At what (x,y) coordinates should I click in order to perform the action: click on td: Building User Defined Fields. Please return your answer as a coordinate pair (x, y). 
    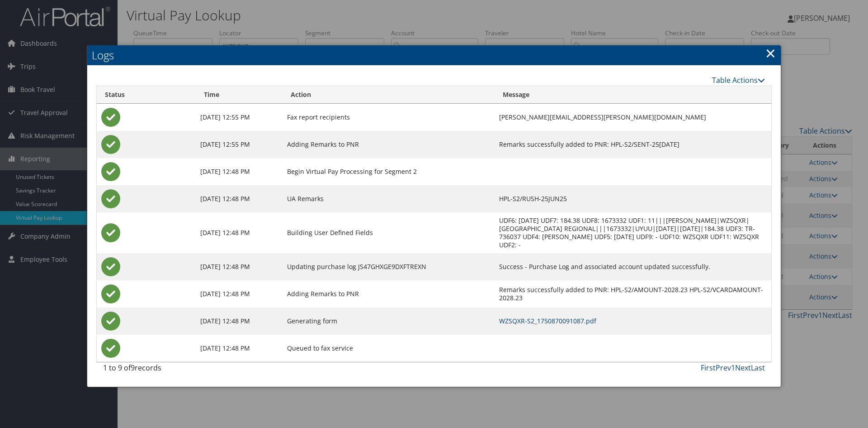
    Looking at the image, I should click on (389, 233).